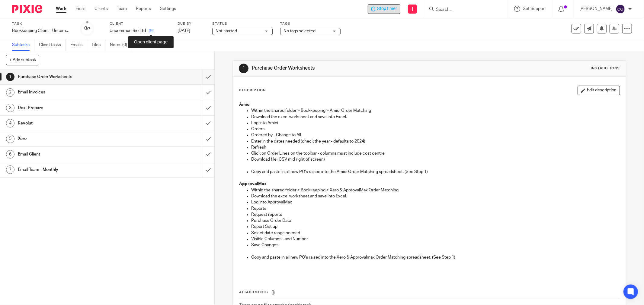  Describe the element at coordinates (128, 31) in the screenshot. I see `p: Uncommon Bio Ltd` at that location.